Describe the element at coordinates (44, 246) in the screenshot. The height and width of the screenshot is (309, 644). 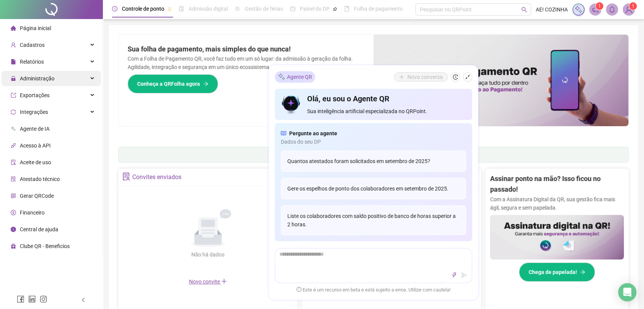
I see `span: Clube QR - Beneficios` at that location.